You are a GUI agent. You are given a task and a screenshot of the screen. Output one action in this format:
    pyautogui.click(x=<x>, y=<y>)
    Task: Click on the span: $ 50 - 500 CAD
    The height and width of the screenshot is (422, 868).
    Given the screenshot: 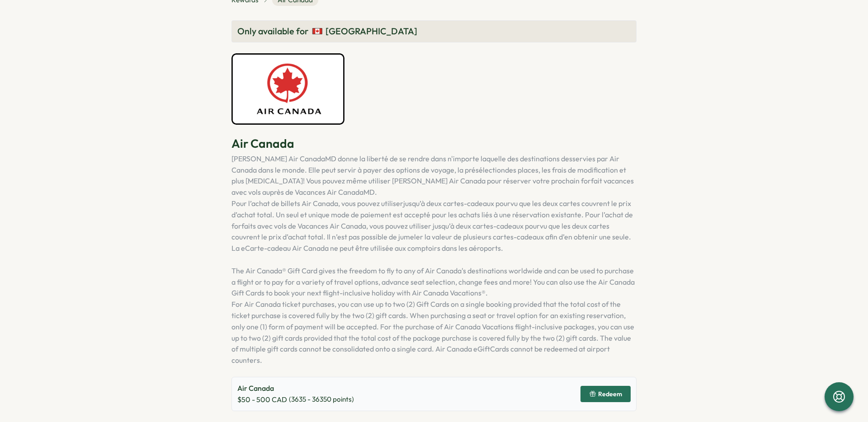 What is the action you would take?
    pyautogui.click(x=262, y=399)
    